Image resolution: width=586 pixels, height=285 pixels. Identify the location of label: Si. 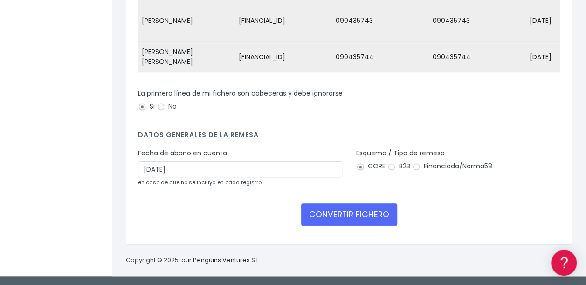
(146, 106).